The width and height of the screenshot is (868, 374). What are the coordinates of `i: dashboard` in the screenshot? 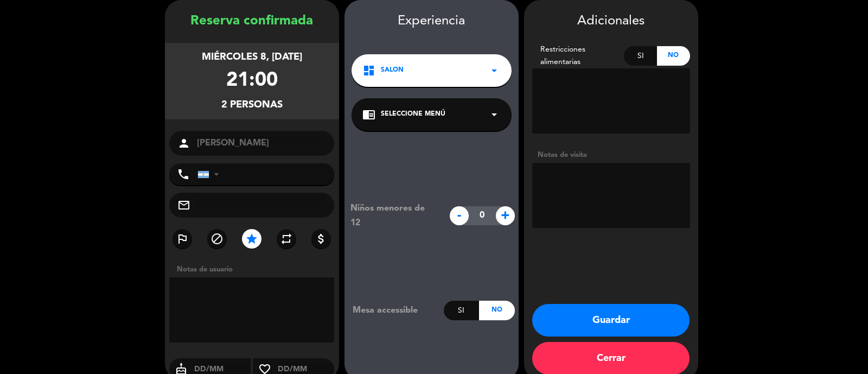 It's located at (369, 71).